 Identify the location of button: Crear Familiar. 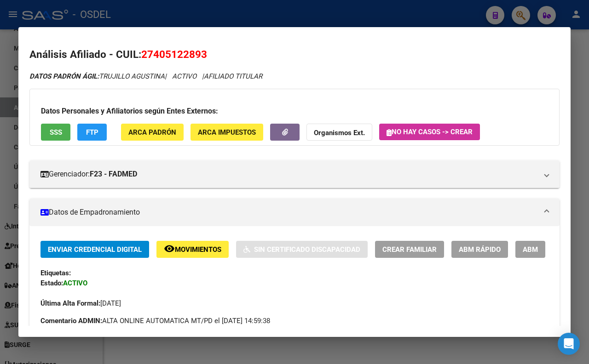
(409, 249).